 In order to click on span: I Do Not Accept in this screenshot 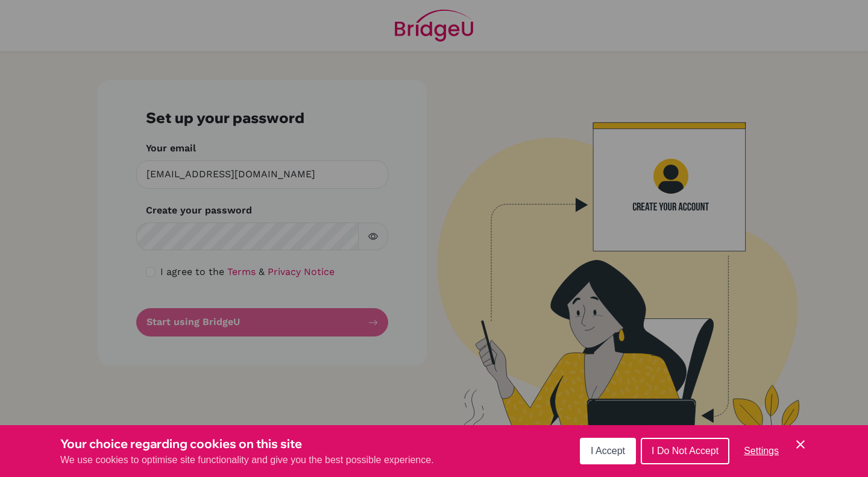, I will do `click(684, 450)`.